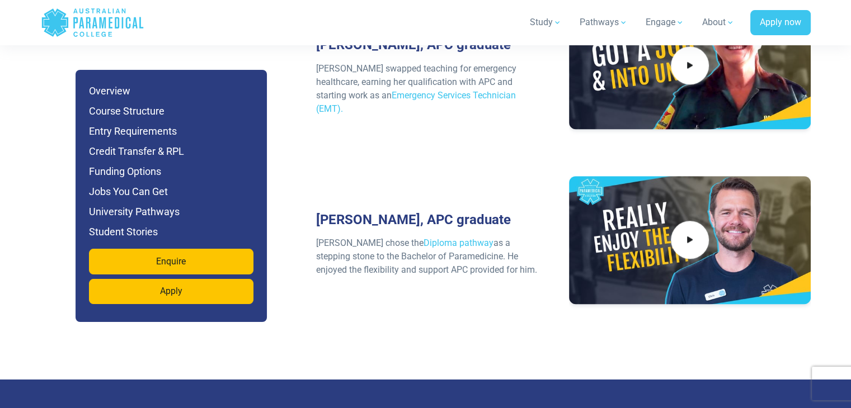 The width and height of the screenshot is (851, 408). What do you see at coordinates (781, 23) in the screenshot?
I see `a: Apply now` at bounding box center [781, 23].